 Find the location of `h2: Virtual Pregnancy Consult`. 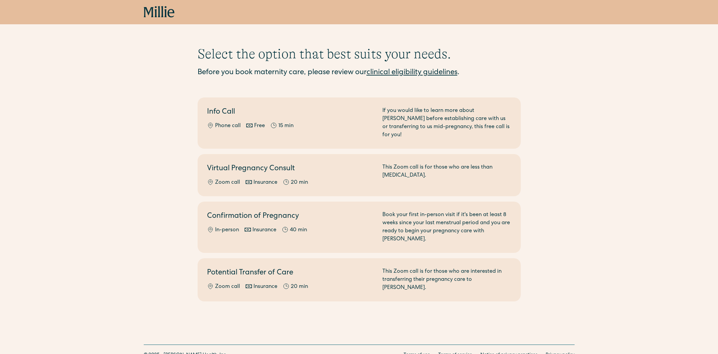

h2: Virtual Pregnancy Consult is located at coordinates (291, 169).